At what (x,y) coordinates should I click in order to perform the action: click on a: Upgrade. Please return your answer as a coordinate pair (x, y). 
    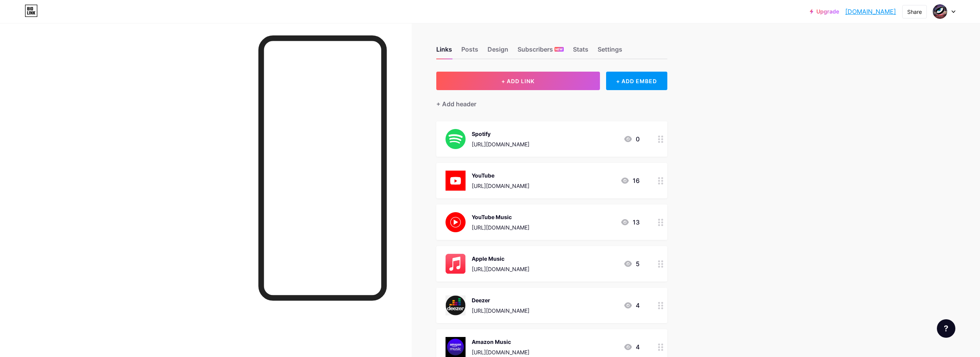
    Looking at the image, I should click on (825, 12).